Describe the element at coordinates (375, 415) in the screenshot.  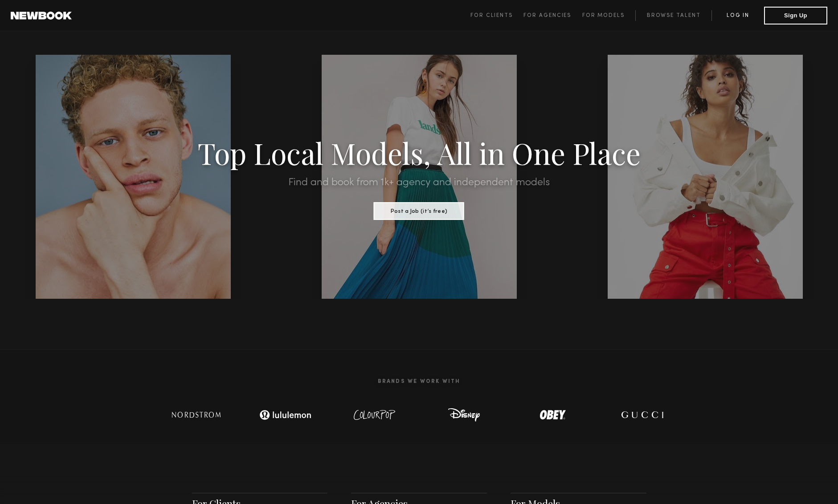
I see `img: logo-colour-pop.svg` at that location.